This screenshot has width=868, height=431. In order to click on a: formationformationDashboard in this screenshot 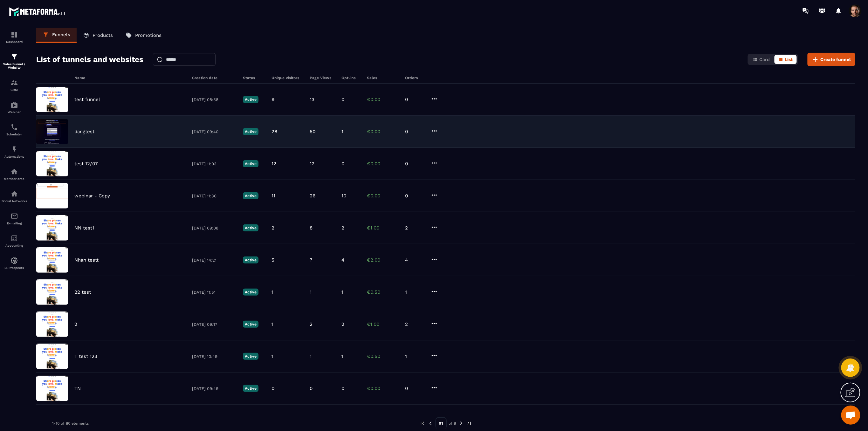, I will do `click(14, 37)`.